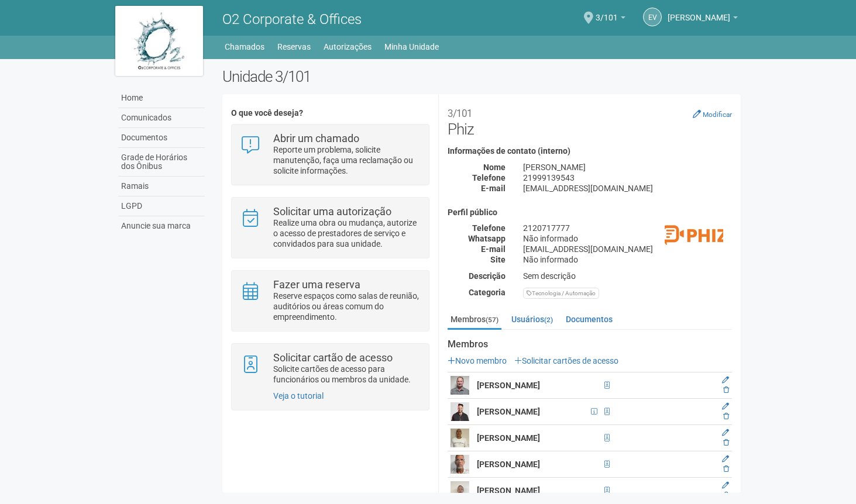 This screenshot has width=856, height=504. What do you see at coordinates (653, 17) in the screenshot?
I see `a: EV` at bounding box center [653, 17].